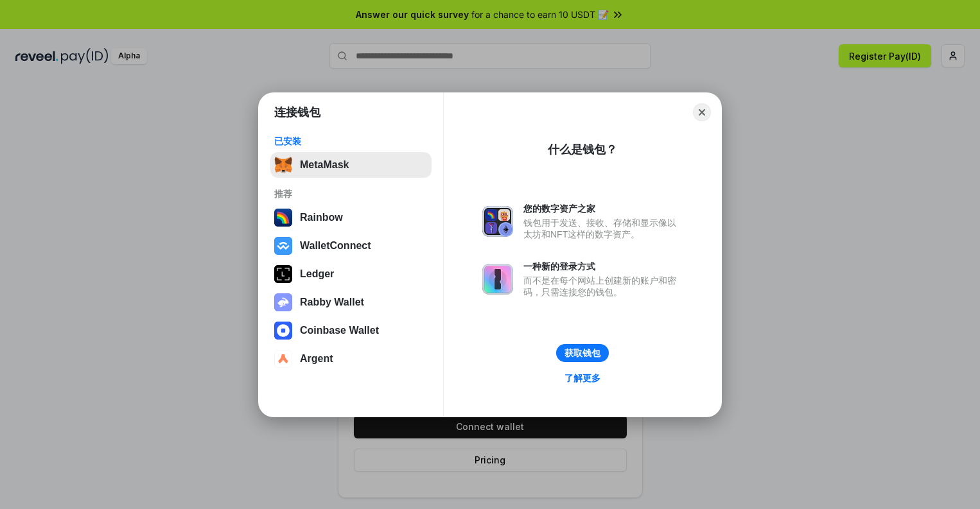 The width and height of the screenshot is (980, 509). I want to click on h1: 连接钱包, so click(297, 113).